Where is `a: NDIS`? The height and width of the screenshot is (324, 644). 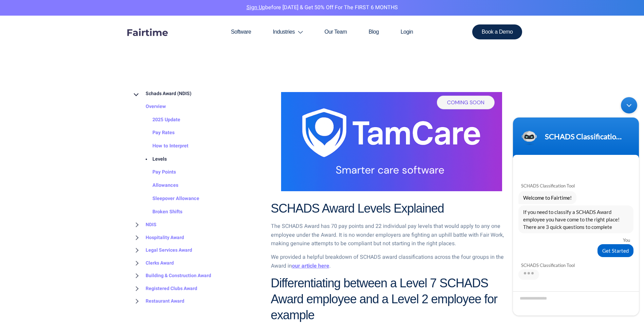 a: NDIS is located at coordinates (144, 225).